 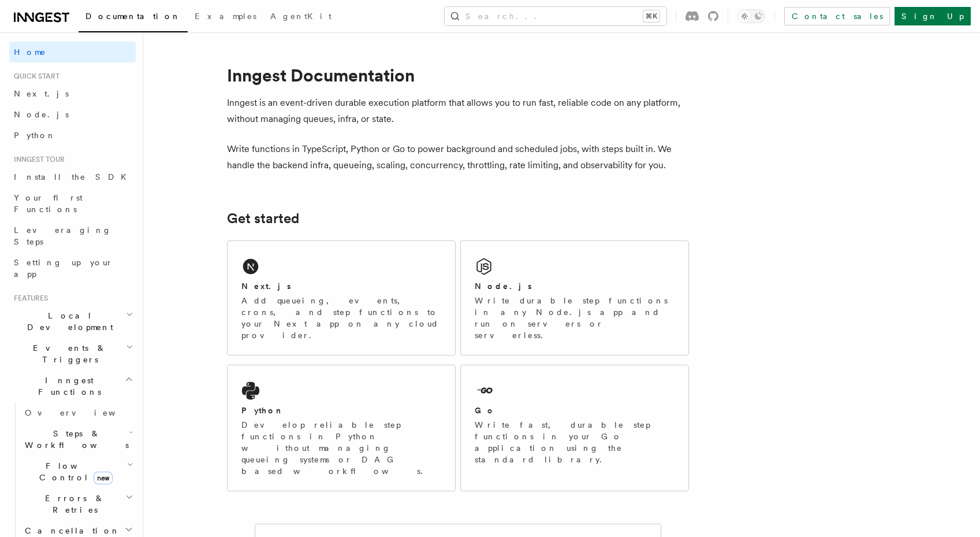 I want to click on kbd: ⌘K, so click(x=651, y=16).